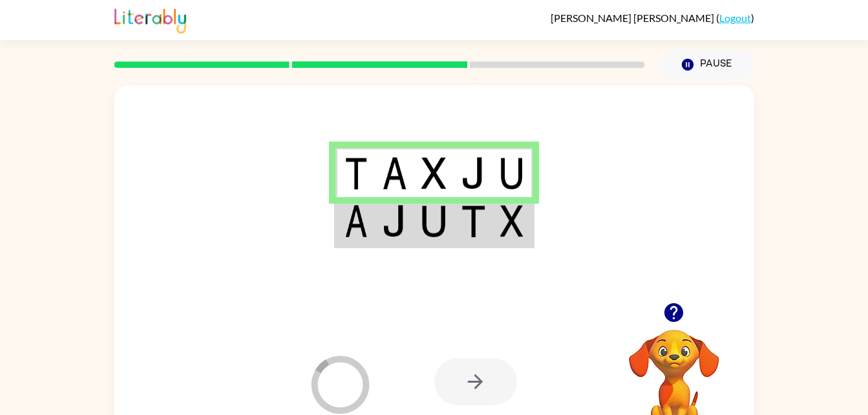  I want to click on a: Logout, so click(735, 17).